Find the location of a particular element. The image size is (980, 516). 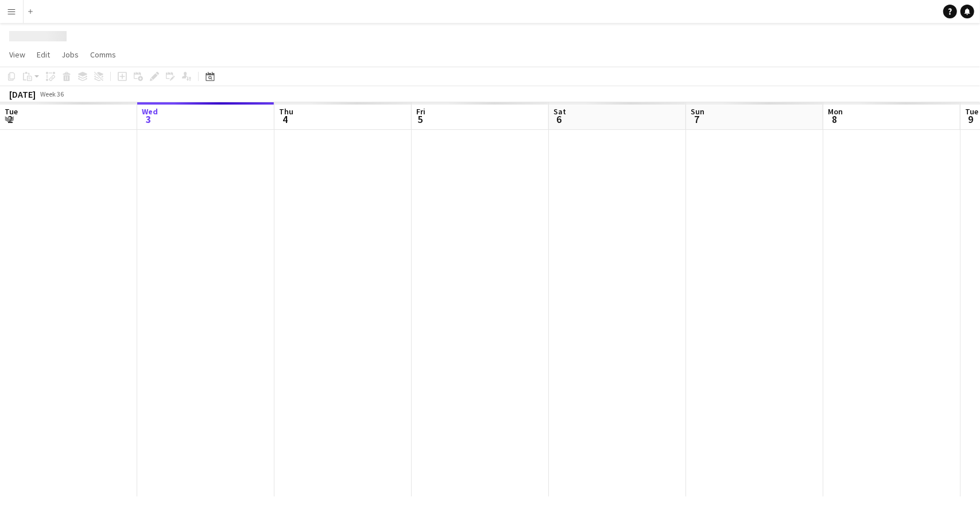

span: Fri is located at coordinates (421, 112).